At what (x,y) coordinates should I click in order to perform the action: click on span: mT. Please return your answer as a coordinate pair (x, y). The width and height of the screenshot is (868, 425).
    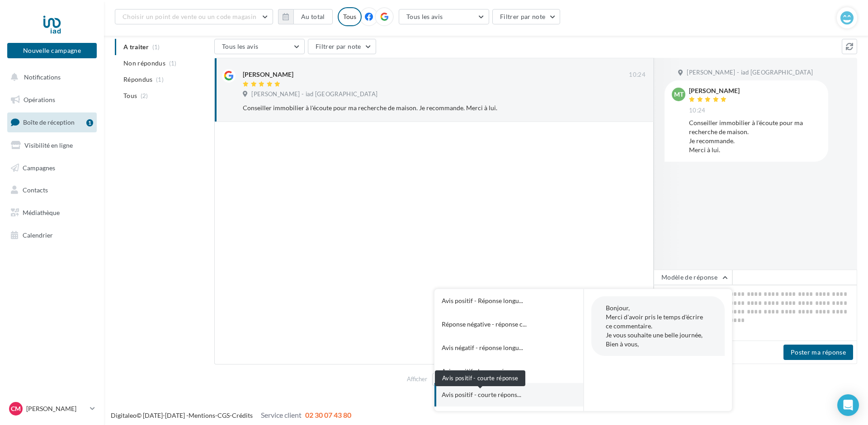
    Looking at the image, I should click on (679, 95).